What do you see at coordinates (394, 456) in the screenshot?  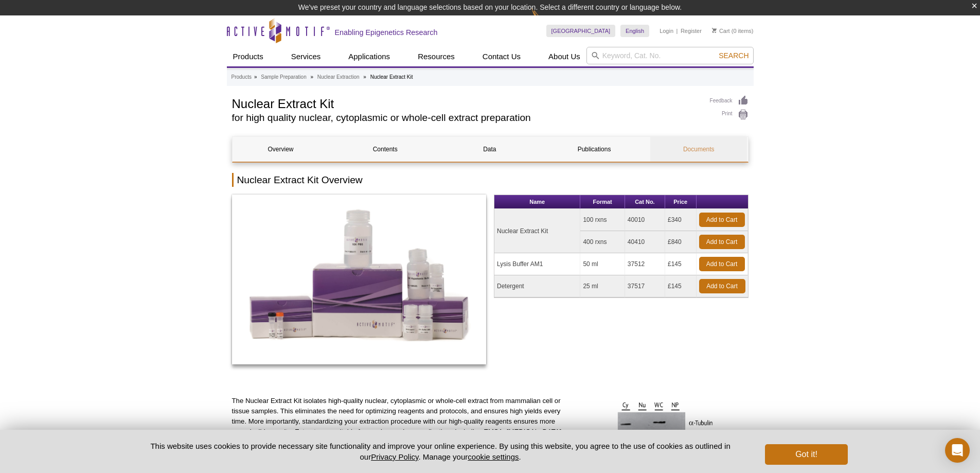 I see `a: Privacy Policy` at bounding box center [394, 456].